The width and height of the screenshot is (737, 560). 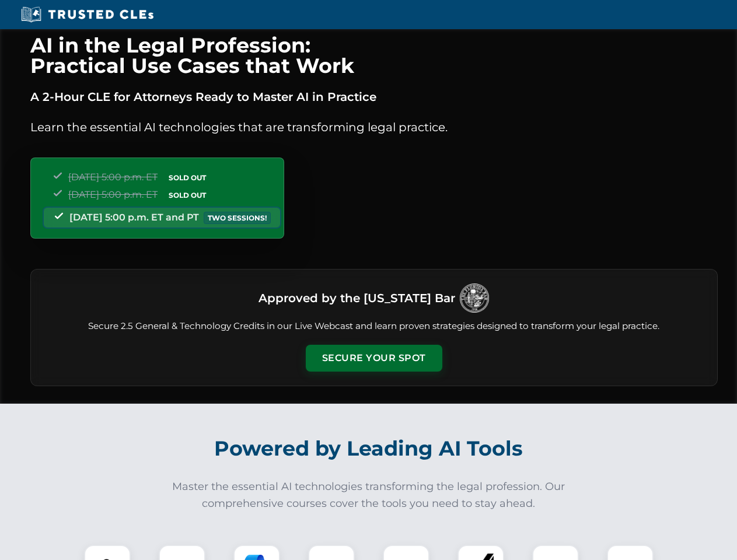 I want to click on h1: AI in the Legal Profession: Practical Use Cases that Work, so click(x=374, y=56).